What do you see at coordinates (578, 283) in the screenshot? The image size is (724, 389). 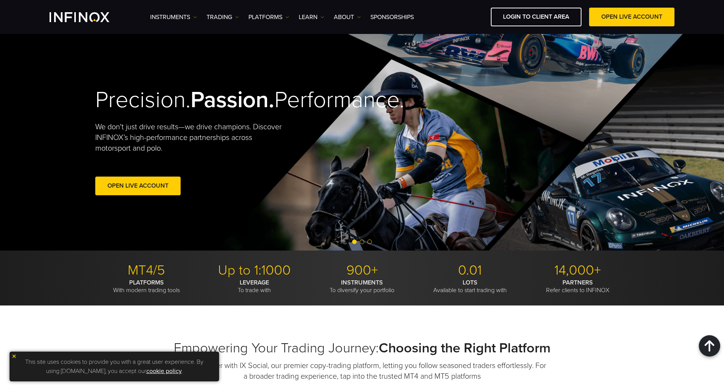 I see `strong: PARTNERS` at bounding box center [578, 283].